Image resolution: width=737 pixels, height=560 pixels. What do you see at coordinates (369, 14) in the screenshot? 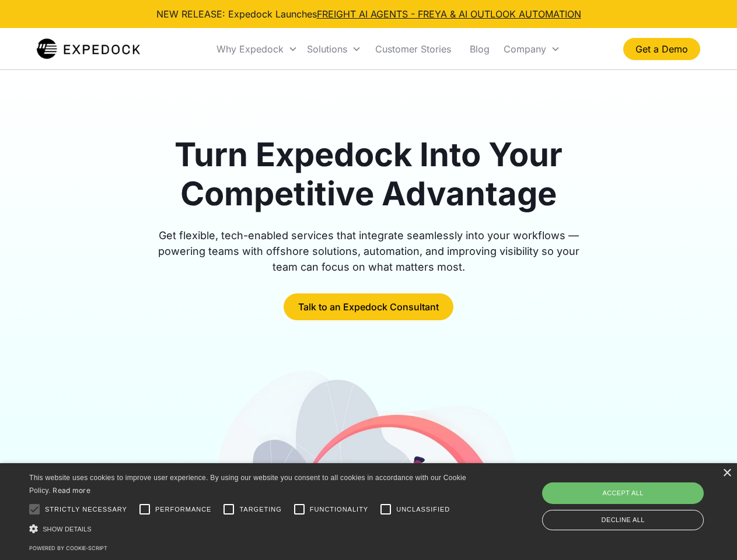
I see `div: NEW RELEASE: Expedock Launches` at bounding box center [369, 14].